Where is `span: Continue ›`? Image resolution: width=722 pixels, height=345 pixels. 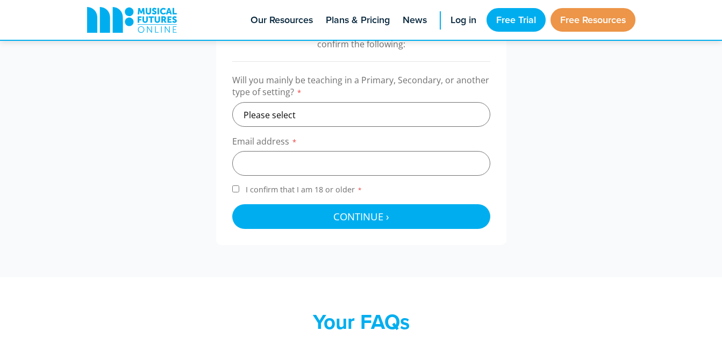 span: Continue › is located at coordinates (361, 216).